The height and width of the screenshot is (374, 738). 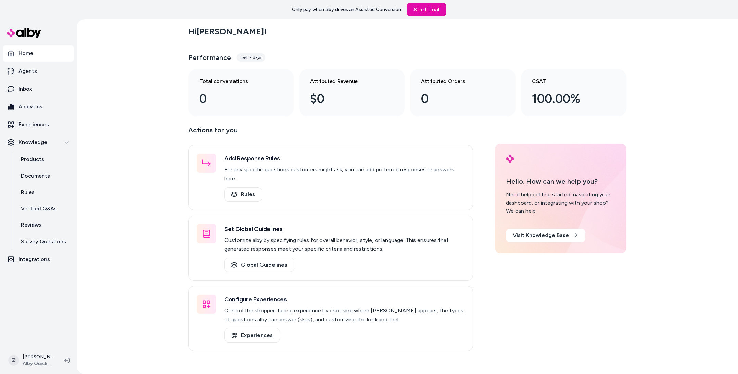 What do you see at coordinates (33, 142) in the screenshot?
I see `p: Knowledge` at bounding box center [33, 142].